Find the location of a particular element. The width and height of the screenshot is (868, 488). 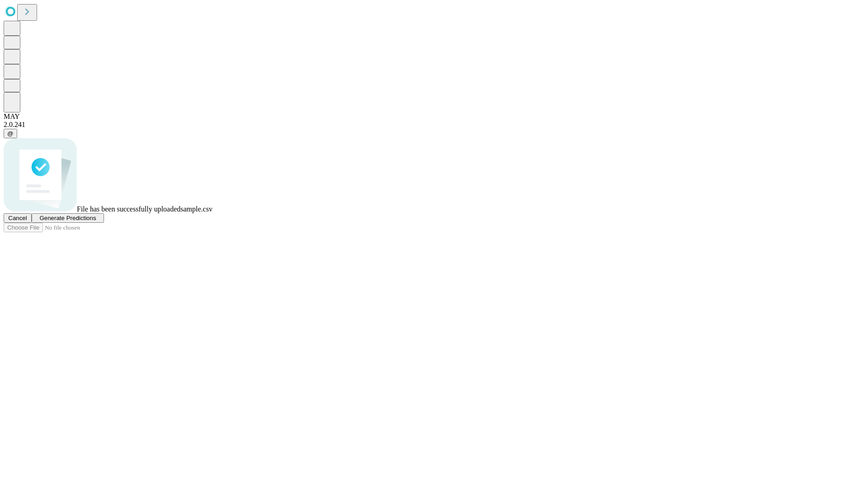

span: File has been successfully uploaded is located at coordinates (129, 209).